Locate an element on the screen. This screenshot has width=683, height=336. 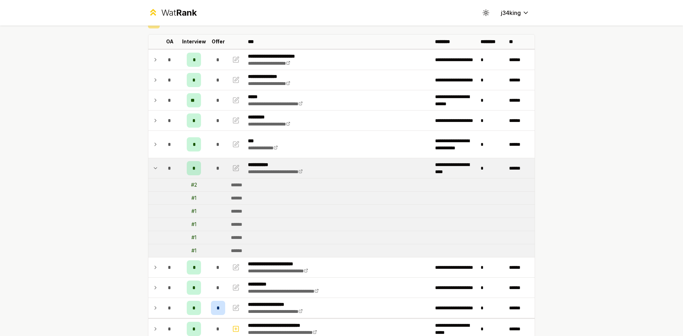
span: j34king is located at coordinates (511, 13).